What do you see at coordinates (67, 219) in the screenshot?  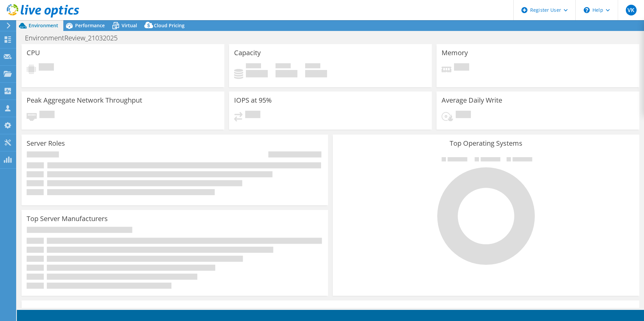 I see `h3: Top Server Manufacturers` at bounding box center [67, 219].